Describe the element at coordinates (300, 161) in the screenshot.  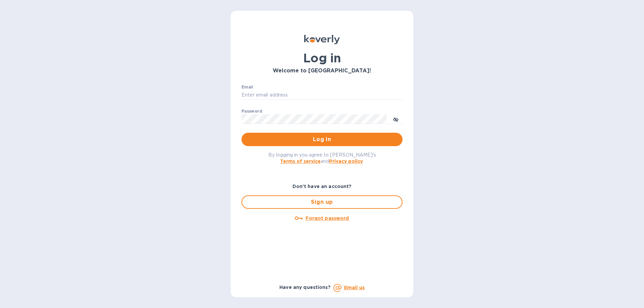
I see `a: Terms of service` at that location.